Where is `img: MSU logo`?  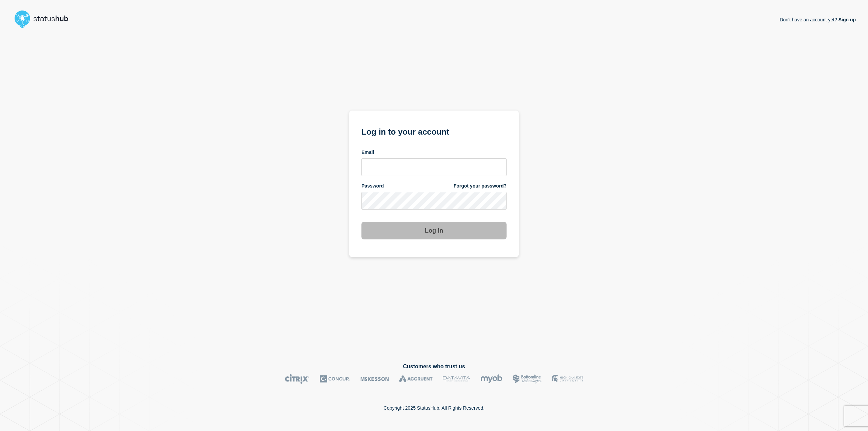
img: MSU logo is located at coordinates (567, 379).